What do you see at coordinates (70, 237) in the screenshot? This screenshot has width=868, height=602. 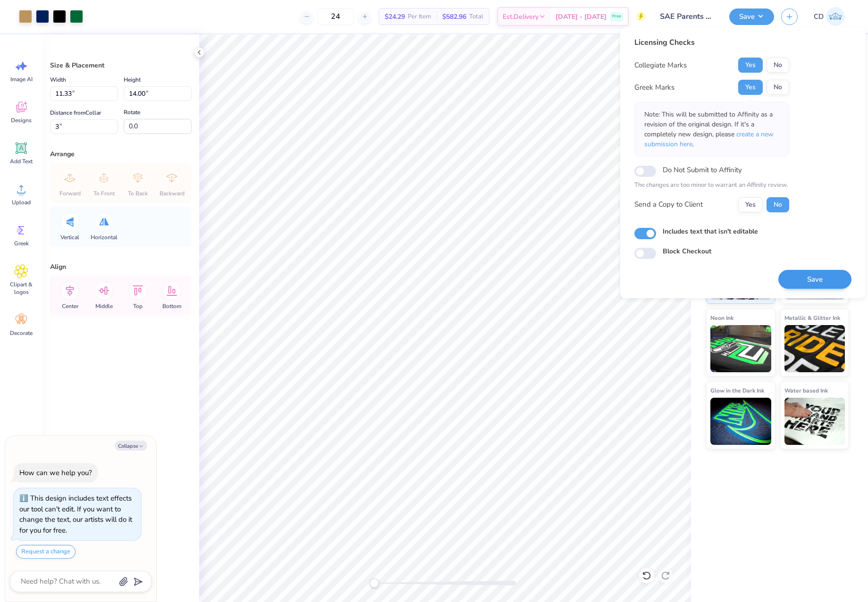 I see `span: Vertical` at bounding box center [70, 237].